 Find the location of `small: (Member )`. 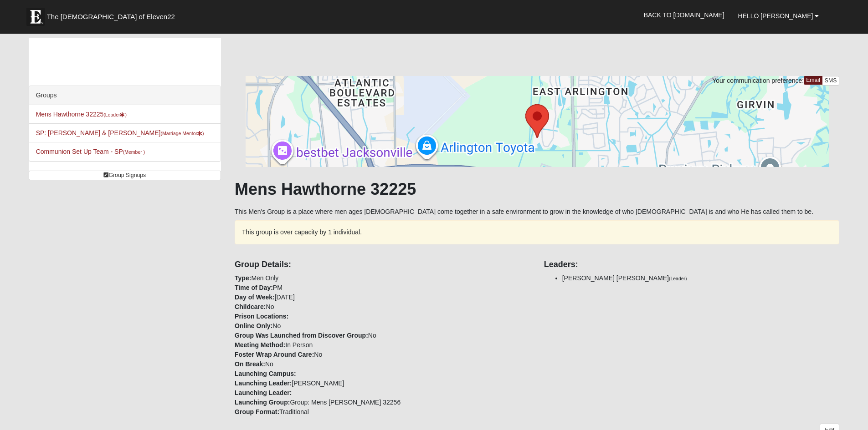

small: (Member ) is located at coordinates (133, 152).